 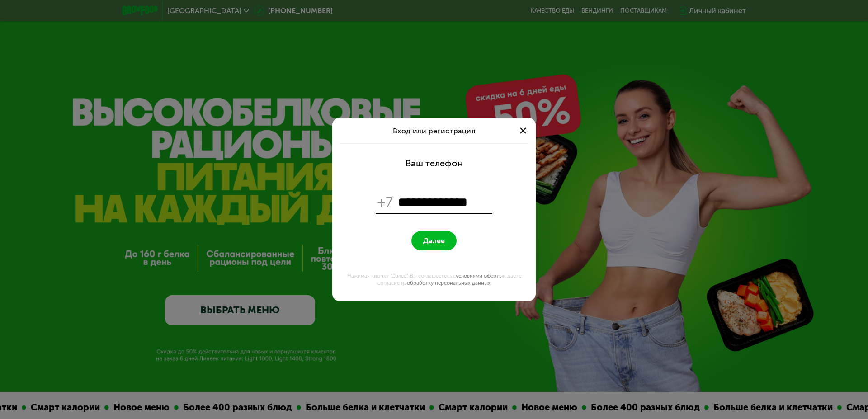 What do you see at coordinates (434, 131) in the screenshot?
I see `span: Вход или регистрация` at bounding box center [434, 131].